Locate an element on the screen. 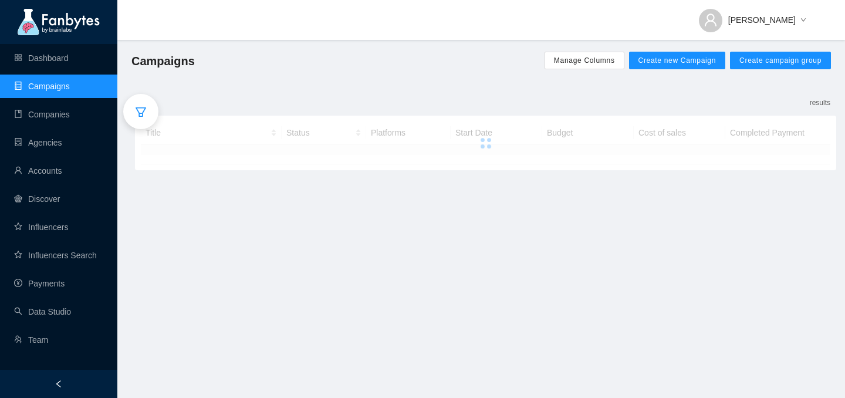 This screenshot has height=398, width=845. button: Create campaign group is located at coordinates (781, 60).